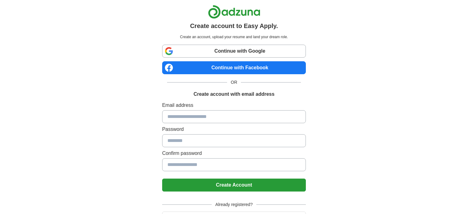  What do you see at coordinates (234, 26) in the screenshot?
I see `h1: Create account to Easy Apply.` at bounding box center [234, 26].